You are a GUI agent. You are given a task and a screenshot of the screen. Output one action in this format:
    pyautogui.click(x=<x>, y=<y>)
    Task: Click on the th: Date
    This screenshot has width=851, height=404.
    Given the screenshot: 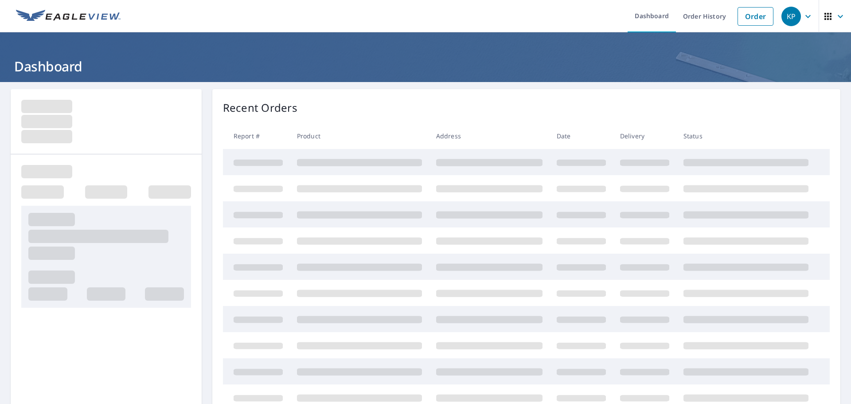 What is the action you would take?
    pyautogui.click(x=581, y=136)
    